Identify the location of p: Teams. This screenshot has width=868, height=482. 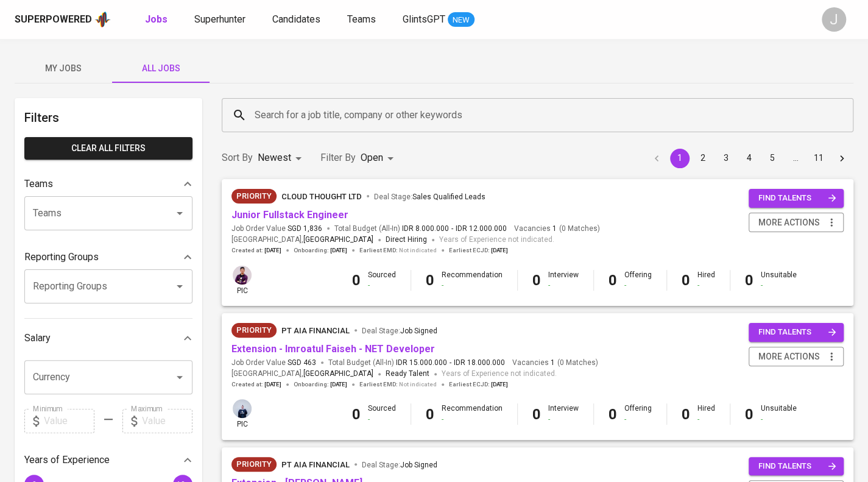
(39, 184).